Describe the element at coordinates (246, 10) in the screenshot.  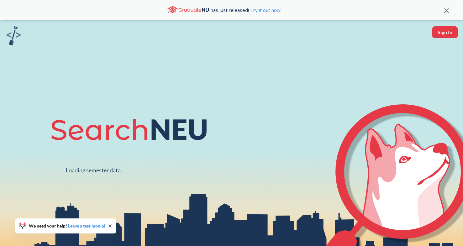
I see `span: has just released!` at that location.